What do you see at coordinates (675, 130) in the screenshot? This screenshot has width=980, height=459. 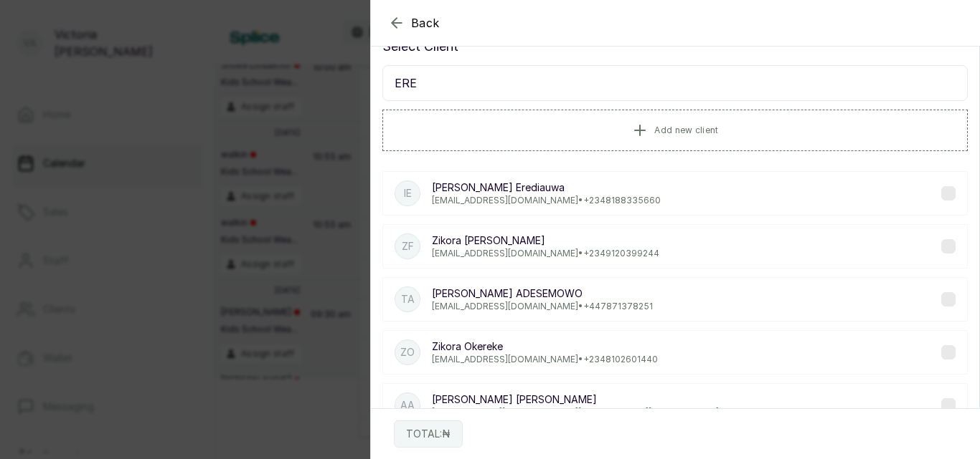 I see `button: Add new client` at bounding box center [675, 130].